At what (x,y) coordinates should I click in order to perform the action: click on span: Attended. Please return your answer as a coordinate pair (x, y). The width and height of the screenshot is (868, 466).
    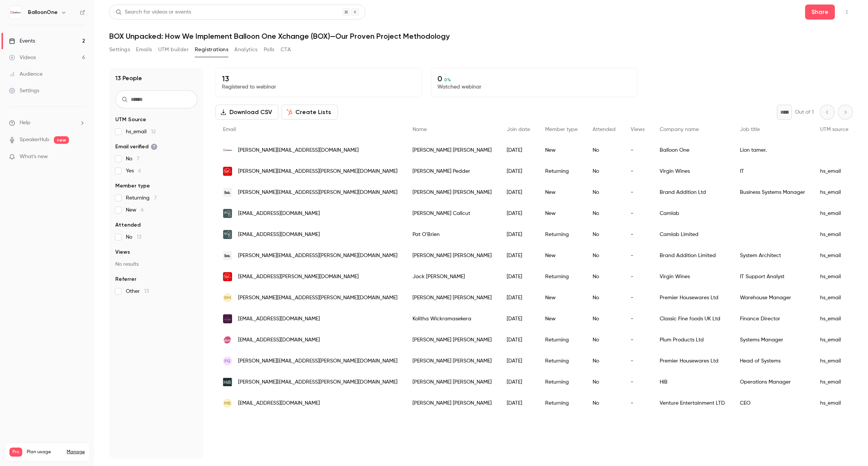
    Looking at the image, I should click on (128, 225).